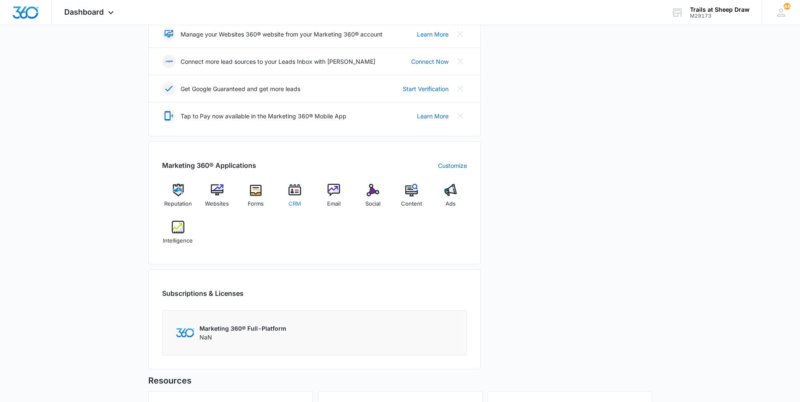  Describe the element at coordinates (203, 294) in the screenshot. I see `h2: Subscriptions & Licenses` at that location.